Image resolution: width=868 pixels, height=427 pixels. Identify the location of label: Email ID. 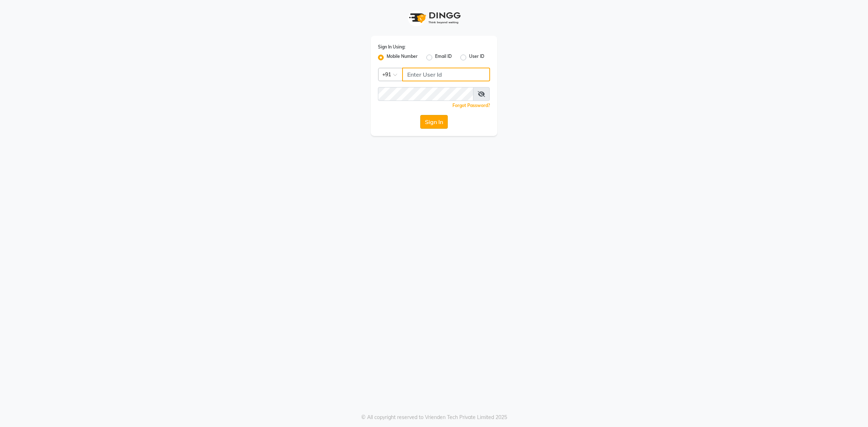
(443, 58).